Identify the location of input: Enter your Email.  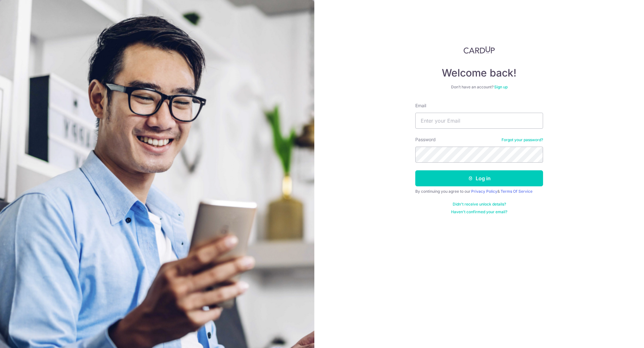
(479, 120).